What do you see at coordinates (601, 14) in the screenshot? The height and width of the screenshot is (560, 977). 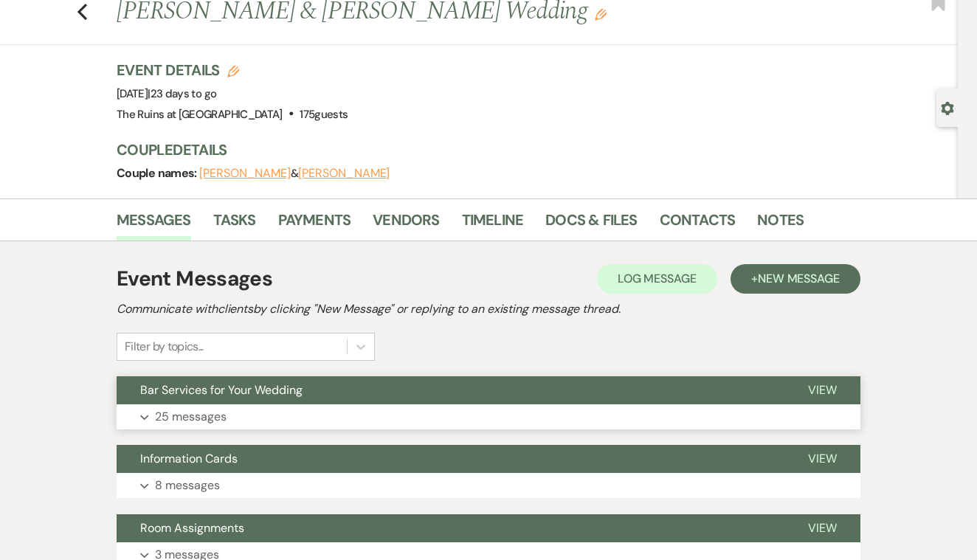 I see `button: Edit` at bounding box center [601, 14].